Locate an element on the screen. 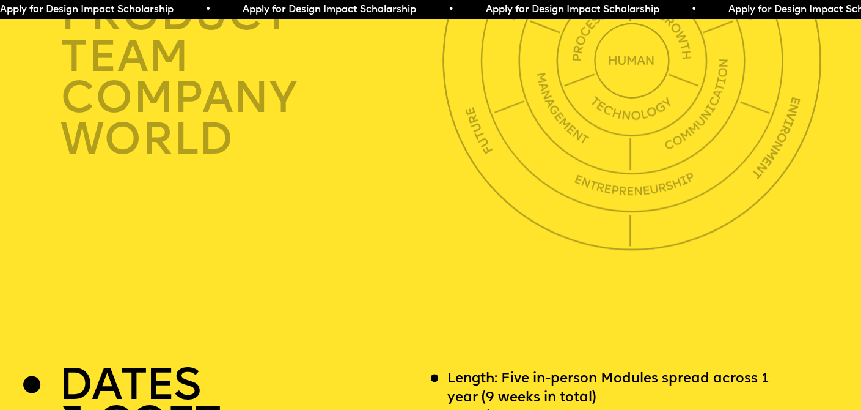  div: company is located at coordinates (254, 99).